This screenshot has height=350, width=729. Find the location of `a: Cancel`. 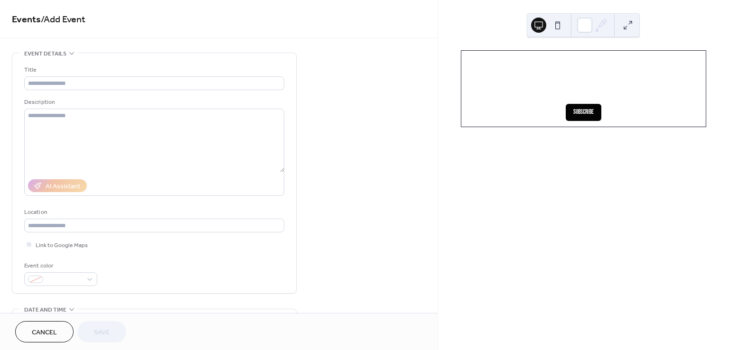

a: Cancel is located at coordinates (44, 332).